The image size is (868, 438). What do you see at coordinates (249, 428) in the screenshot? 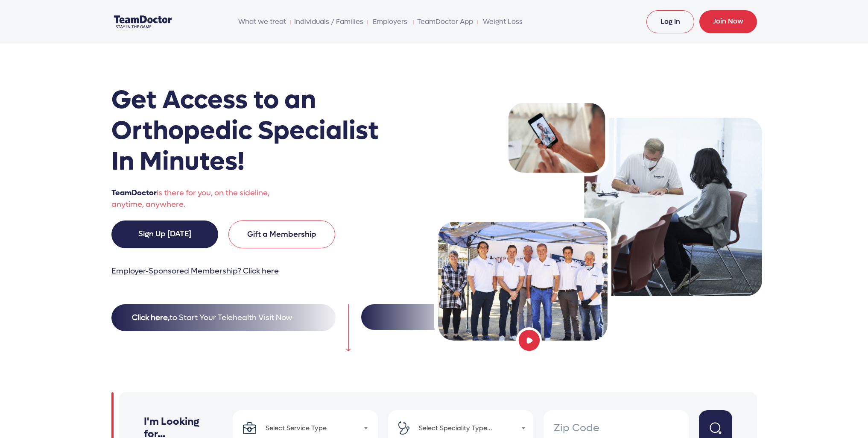
I see `img: briefcase` at bounding box center [249, 428].